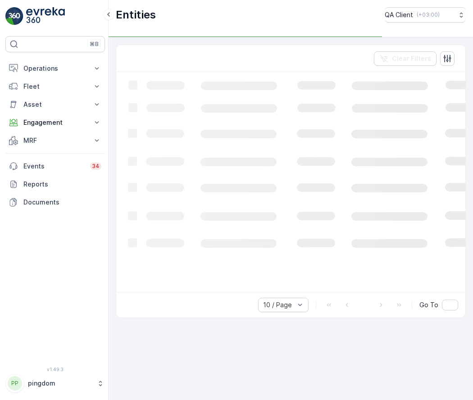 The image size is (473, 400). I want to click on p: Documents, so click(62, 202).